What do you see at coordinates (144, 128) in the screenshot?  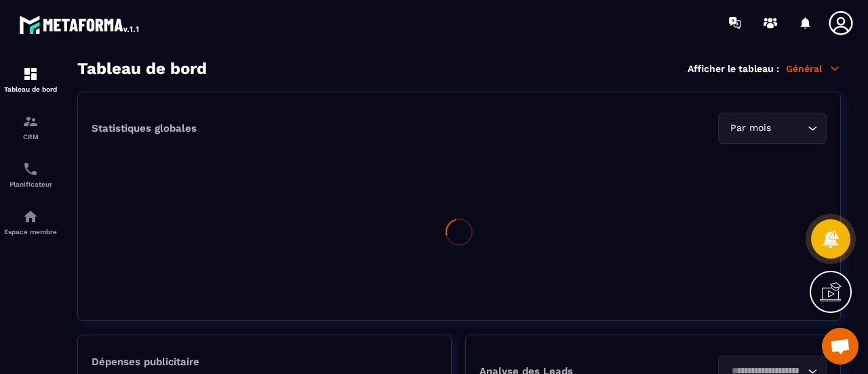 I see `p: Statistiques globales` at bounding box center [144, 128].